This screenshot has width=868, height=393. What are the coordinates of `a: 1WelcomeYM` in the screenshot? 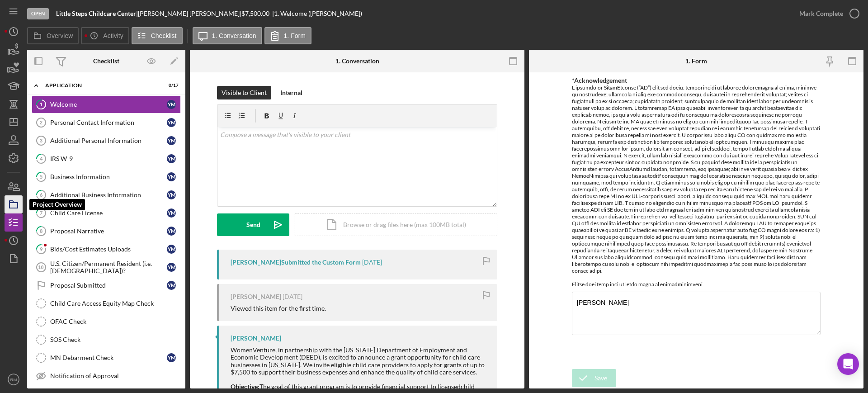 It's located at (106, 105).